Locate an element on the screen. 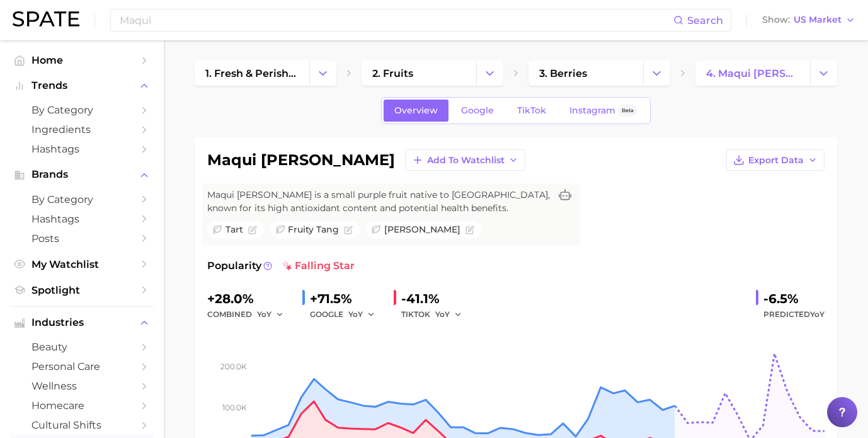 The width and height of the screenshot is (868, 438). button: Trends is located at coordinates (82, 85).